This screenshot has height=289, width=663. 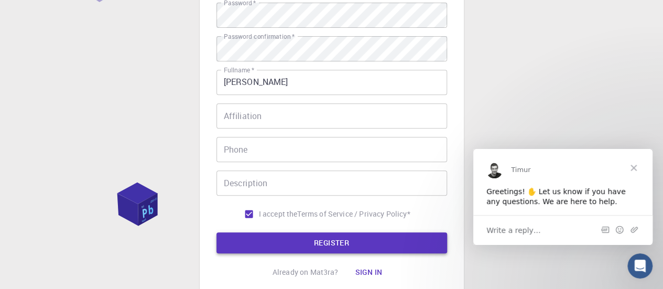 What do you see at coordinates (305, 272) in the screenshot?
I see `p: Already on Mat3ra?` at bounding box center [305, 272].